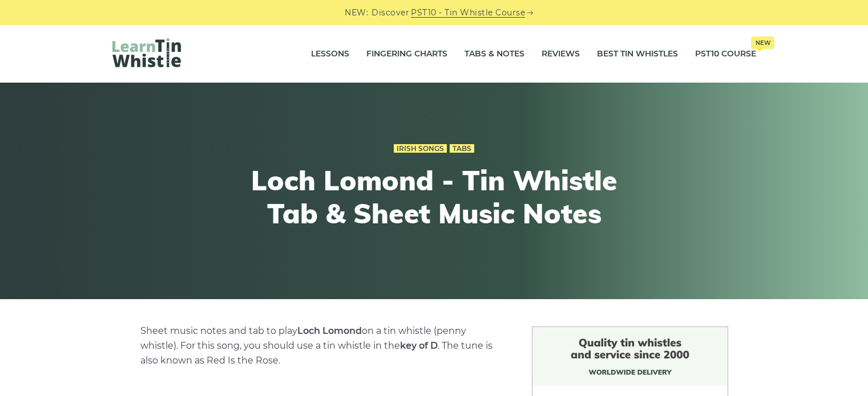 This screenshot has height=396, width=868. Describe the element at coordinates (420, 149) in the screenshot. I see `a: Irish Songs` at that location.